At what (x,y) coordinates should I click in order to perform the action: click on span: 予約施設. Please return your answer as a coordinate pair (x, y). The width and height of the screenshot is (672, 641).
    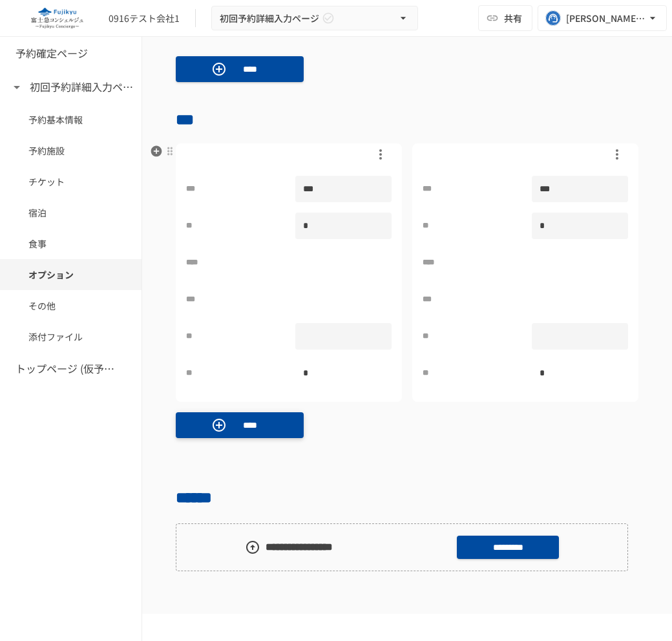
    Looking at the image, I should click on (70, 150).